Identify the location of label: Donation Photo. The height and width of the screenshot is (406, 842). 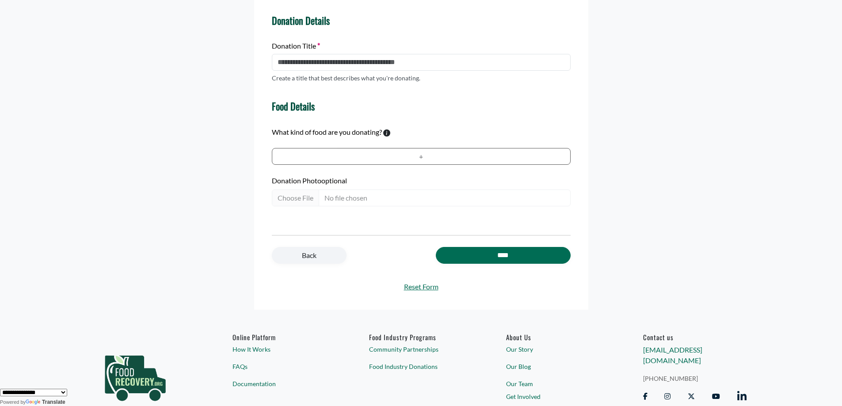
(421, 181).